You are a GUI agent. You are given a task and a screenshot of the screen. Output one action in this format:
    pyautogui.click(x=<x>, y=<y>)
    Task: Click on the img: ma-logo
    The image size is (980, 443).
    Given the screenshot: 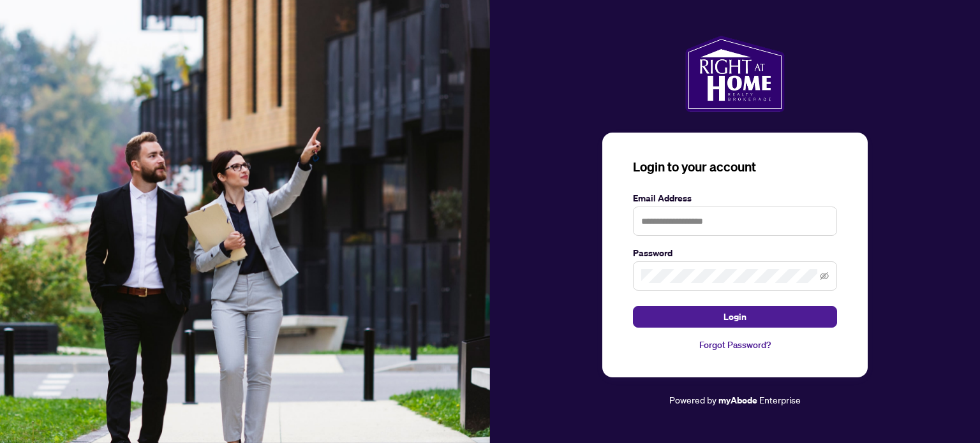 What is the action you would take?
    pyautogui.click(x=734, y=74)
    